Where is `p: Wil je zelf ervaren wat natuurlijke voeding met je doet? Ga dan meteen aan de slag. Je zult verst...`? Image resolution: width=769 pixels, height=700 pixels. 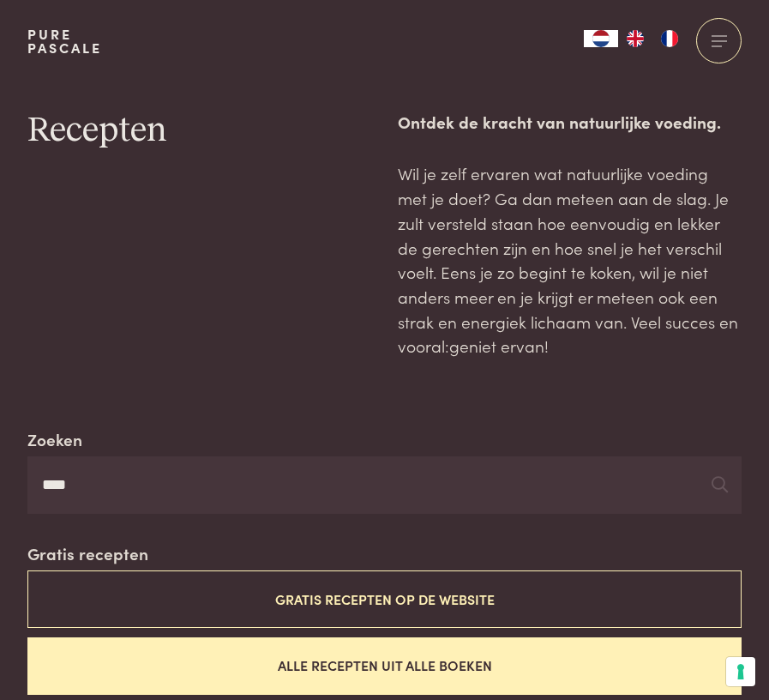
p: Wil je zelf ervaren wat natuurlijke voeding met je doet? Ga dan meteen aan de slag. Je zult verst... is located at coordinates (569, 260).